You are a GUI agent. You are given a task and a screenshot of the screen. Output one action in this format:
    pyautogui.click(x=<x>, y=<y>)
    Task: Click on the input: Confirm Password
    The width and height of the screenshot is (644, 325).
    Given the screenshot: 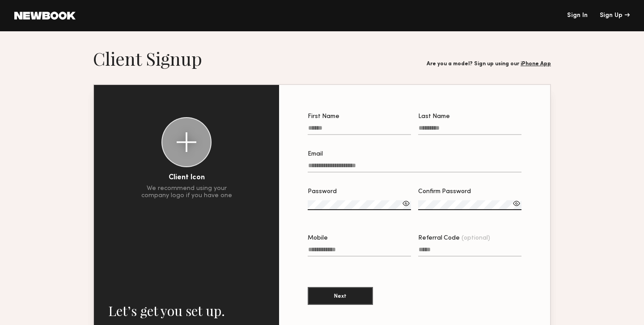 What is the action you would take?
    pyautogui.click(x=470, y=206)
    